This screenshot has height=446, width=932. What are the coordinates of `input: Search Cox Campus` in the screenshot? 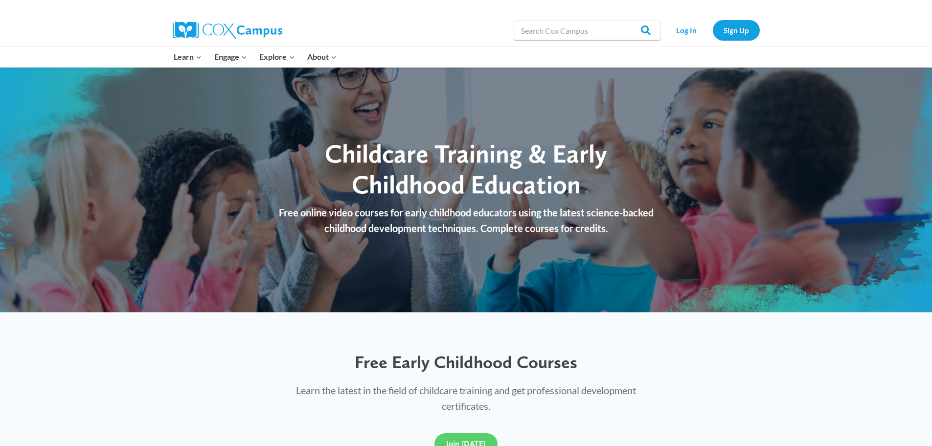 It's located at (587, 30).